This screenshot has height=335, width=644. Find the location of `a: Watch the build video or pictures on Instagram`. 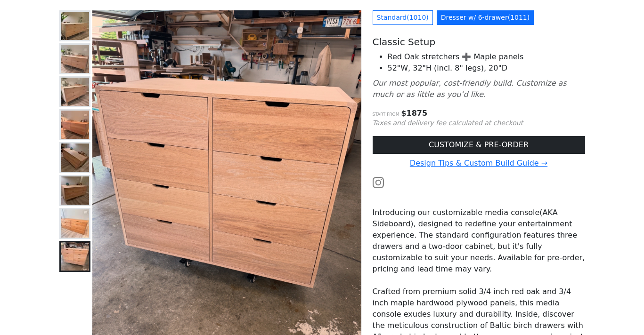

a: Watch the build video or pictures on Instagram is located at coordinates (378, 181).